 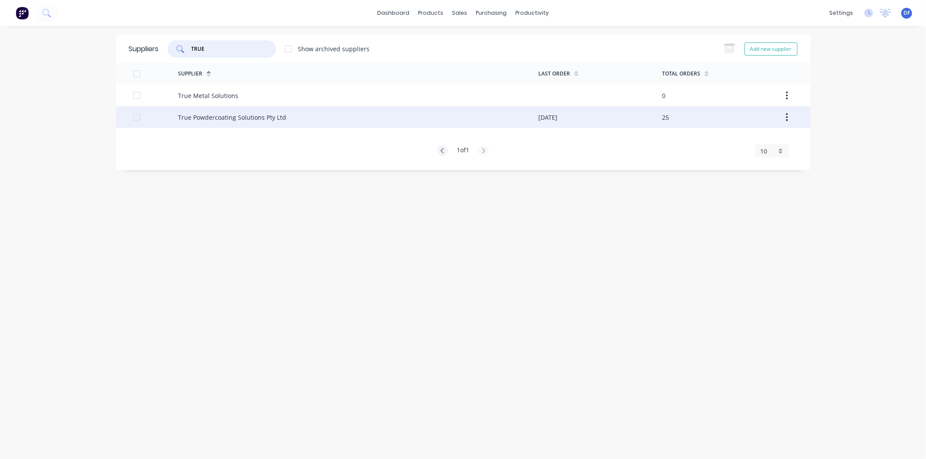 What do you see at coordinates (190, 74) in the screenshot?
I see `div: Supplier` at bounding box center [190, 74].